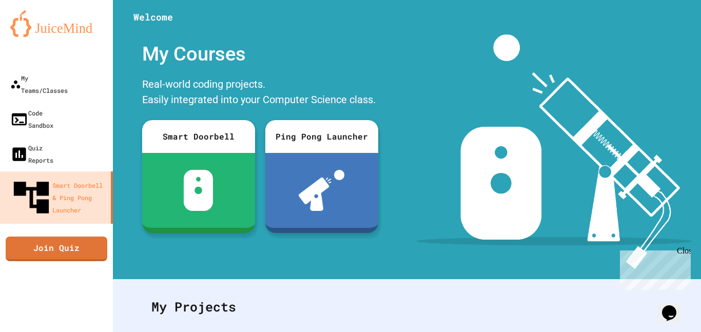 The width and height of the screenshot is (701, 332). What do you see at coordinates (553, 151) in the screenshot?
I see `img: banner-image-my-projects.png` at bounding box center [553, 151].